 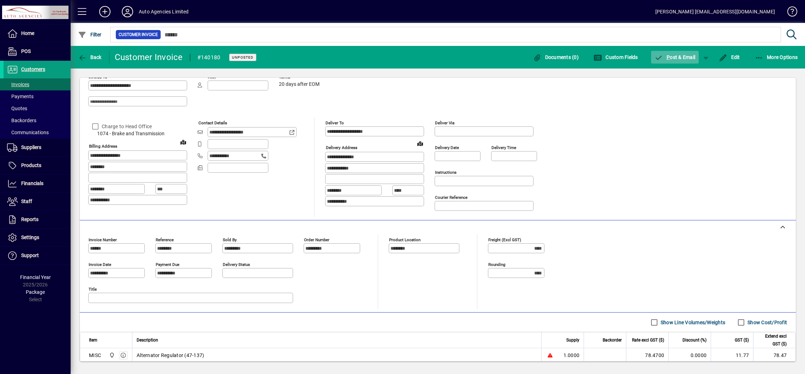 What do you see at coordinates (22, 120) in the screenshot?
I see `span: Backorders` at bounding box center [22, 120].